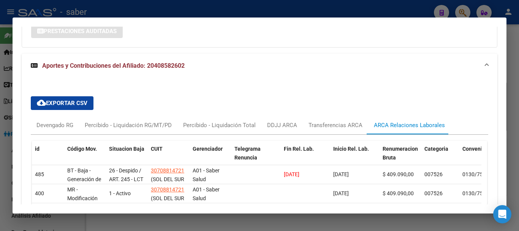 The width and height of the screenshot is (519, 231). What do you see at coordinates (474, 149) in the screenshot?
I see `span: Convenio` at bounding box center [474, 149].